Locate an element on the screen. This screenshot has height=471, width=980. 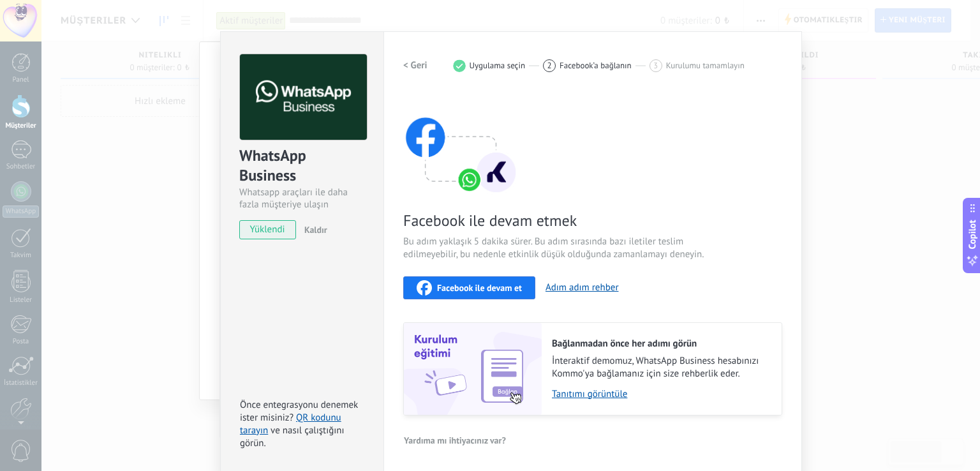
div: Whatsapp araçları ile daha fazla müşteriye ulaşın is located at coordinates (302, 199).